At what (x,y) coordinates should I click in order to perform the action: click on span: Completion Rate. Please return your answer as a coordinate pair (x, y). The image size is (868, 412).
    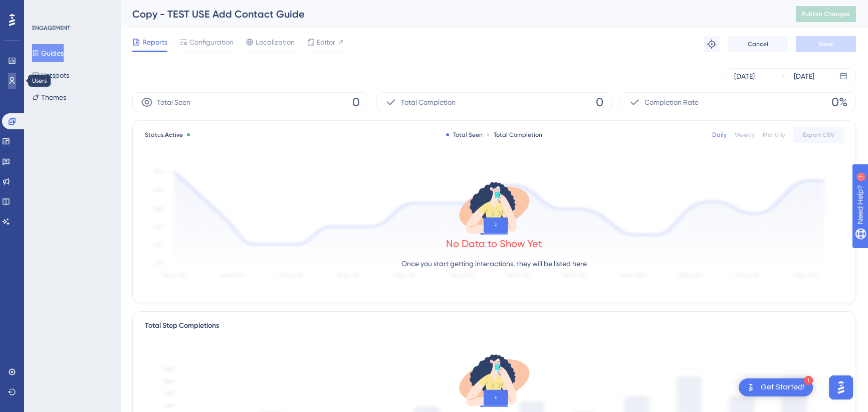
    Looking at the image, I should click on (672, 102).